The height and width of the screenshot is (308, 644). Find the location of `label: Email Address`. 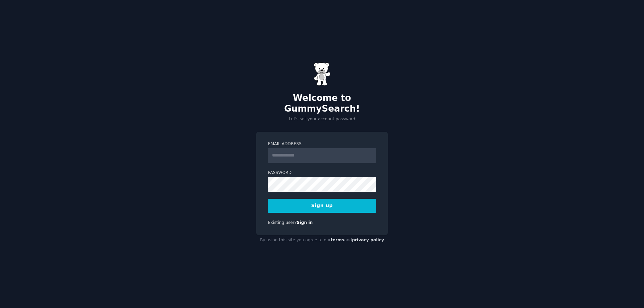

label: Email Address is located at coordinates (322, 144).